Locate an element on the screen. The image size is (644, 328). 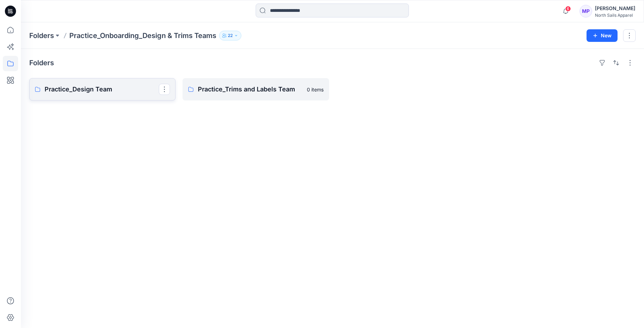
div: MP is located at coordinates (586, 11).